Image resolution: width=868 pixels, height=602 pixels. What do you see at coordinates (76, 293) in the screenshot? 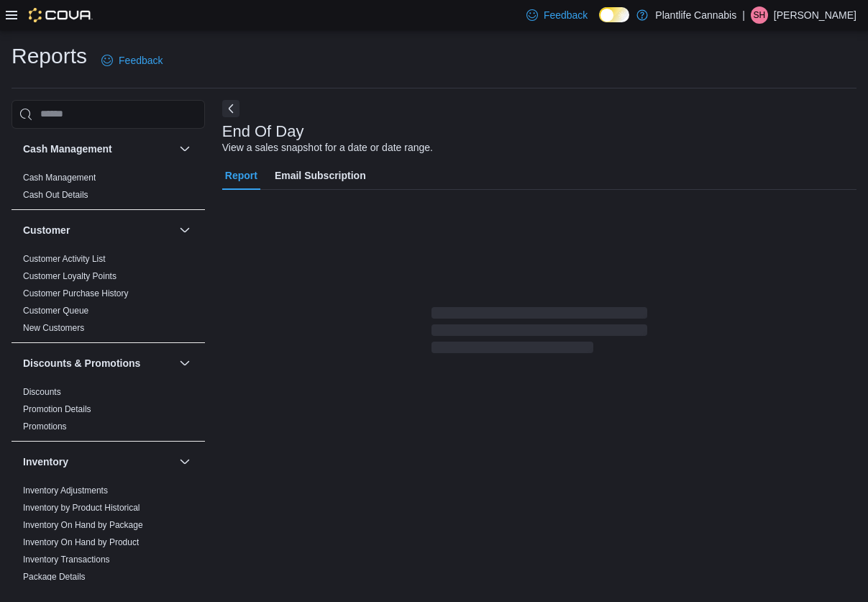
I see `span: Customer Purchase History` at bounding box center [76, 293].